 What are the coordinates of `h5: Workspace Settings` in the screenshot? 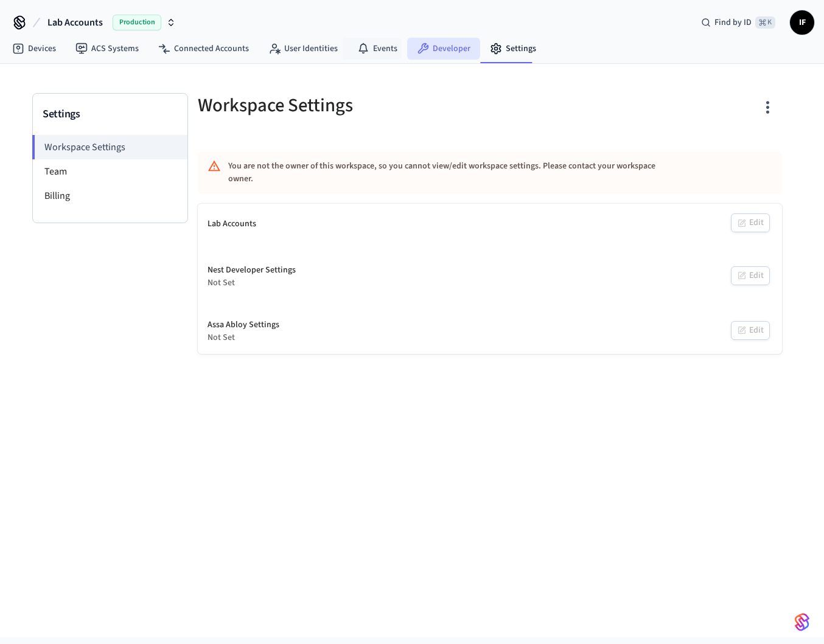 It's located at (340, 105).